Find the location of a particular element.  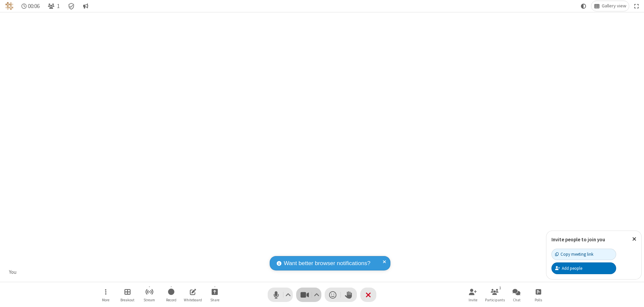

button: Conversation is located at coordinates (86, 6).